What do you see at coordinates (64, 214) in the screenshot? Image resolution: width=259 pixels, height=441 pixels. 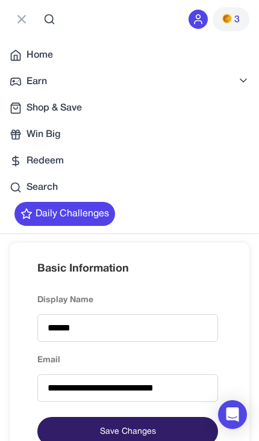 I see `button: Daily Challenges` at bounding box center [64, 214].